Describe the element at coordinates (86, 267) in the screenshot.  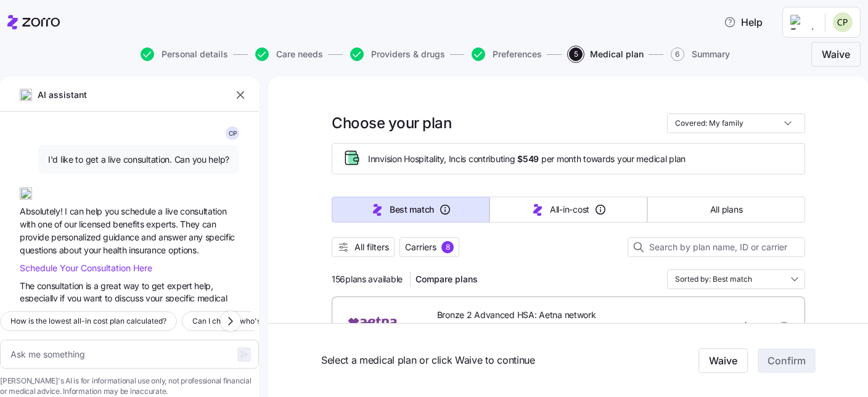
I see `span: Schedule Your Consultation Here` at that location.